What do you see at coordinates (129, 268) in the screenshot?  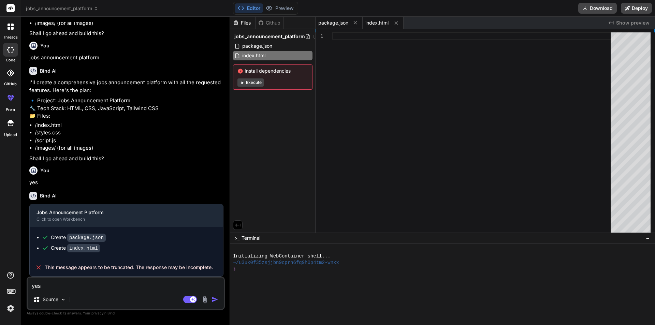 I see `span: This message appears to be truncated. The response may be incomplete.` at bounding box center [129, 268].